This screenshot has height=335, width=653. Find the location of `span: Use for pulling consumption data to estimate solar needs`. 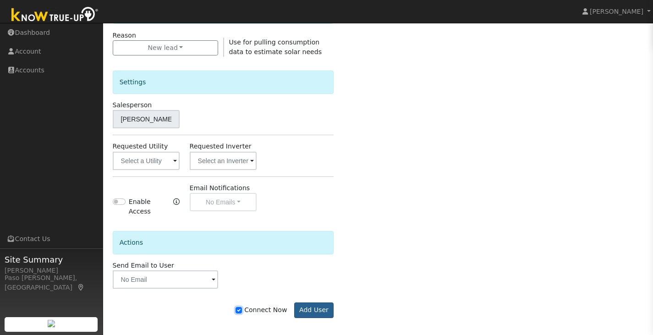

span: Use for pulling consumption data to estimate solar needs is located at coordinates (275, 47).